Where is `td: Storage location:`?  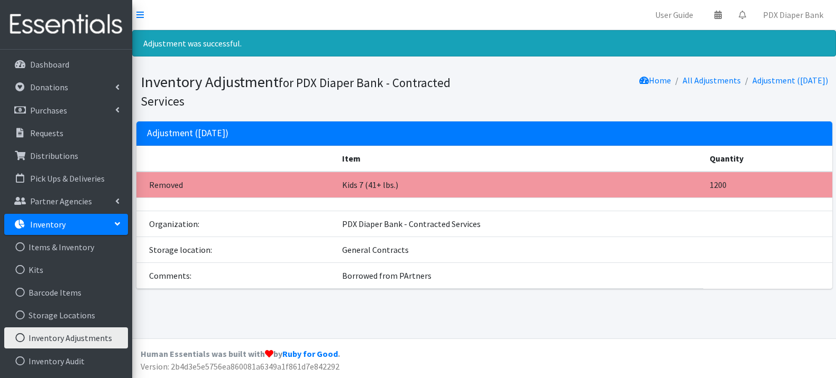
td: Storage location: is located at coordinates (236, 250).